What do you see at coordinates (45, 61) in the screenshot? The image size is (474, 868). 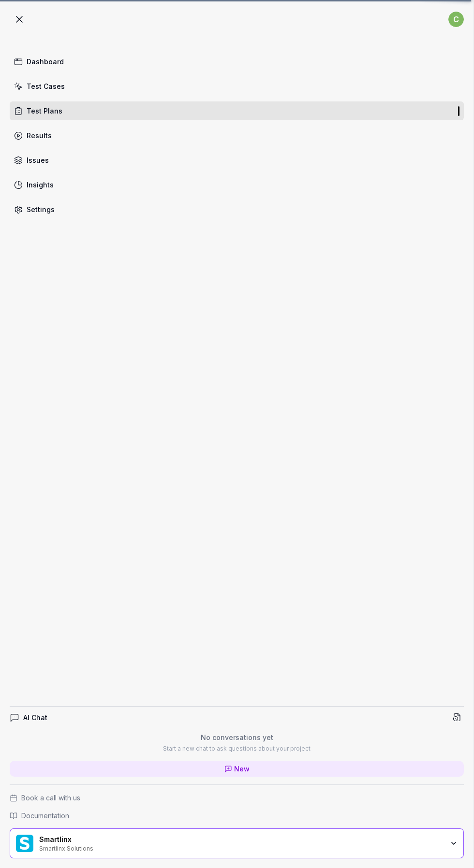 I see `div: Dashboard` at bounding box center [45, 61].